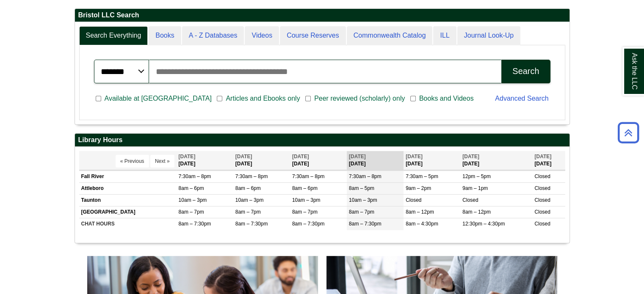 The height and width of the screenshot is (294, 644). I want to click on a: Course Reserves, so click(313, 35).